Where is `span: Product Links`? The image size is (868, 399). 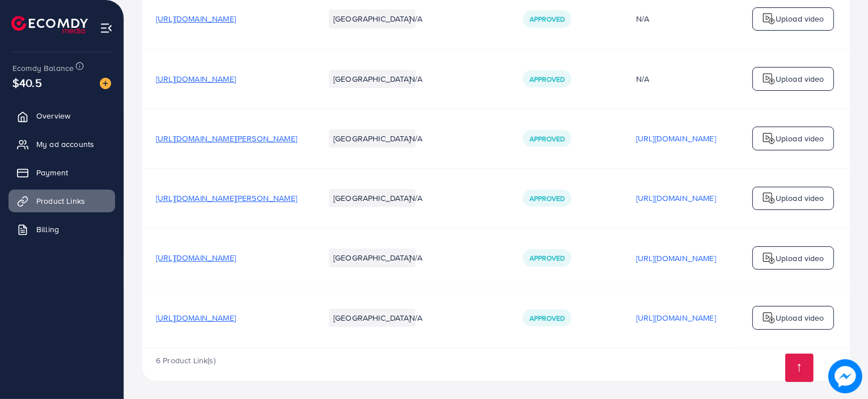 span: Product Links is located at coordinates (60, 201).